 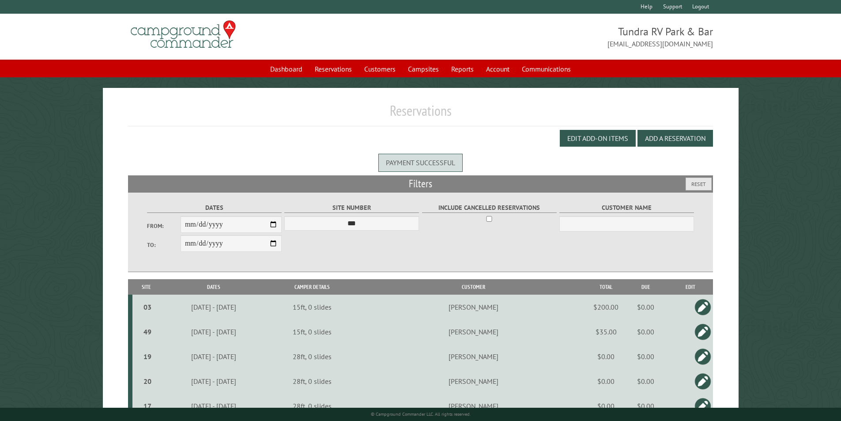 What do you see at coordinates (627, 208) in the screenshot?
I see `label: Customer Name` at bounding box center [627, 208].